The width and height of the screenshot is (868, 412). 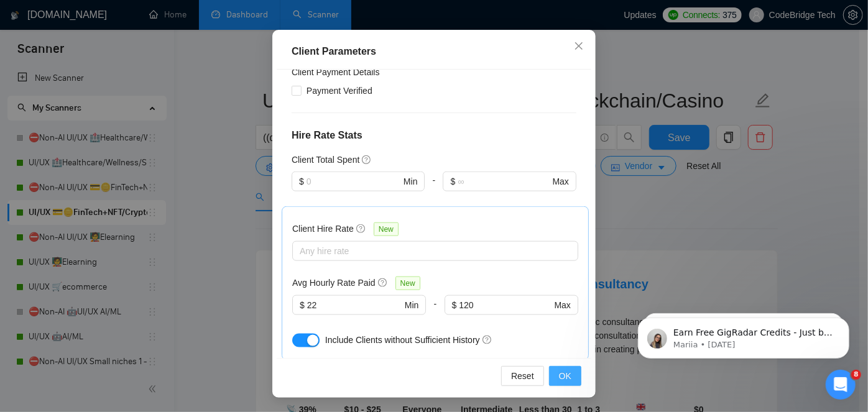 What do you see at coordinates (44, 322) in the screenshot?
I see `button: Gif picker` at bounding box center [44, 322].